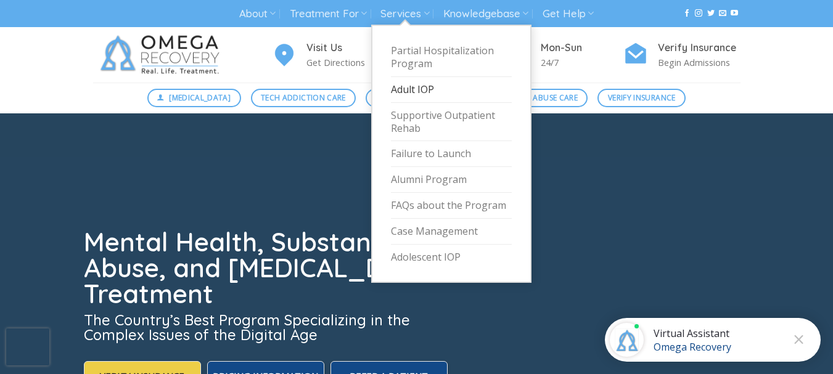 The height and width of the screenshot is (374, 833). What do you see at coordinates (257, 14) in the screenshot?
I see `a: About` at bounding box center [257, 14].